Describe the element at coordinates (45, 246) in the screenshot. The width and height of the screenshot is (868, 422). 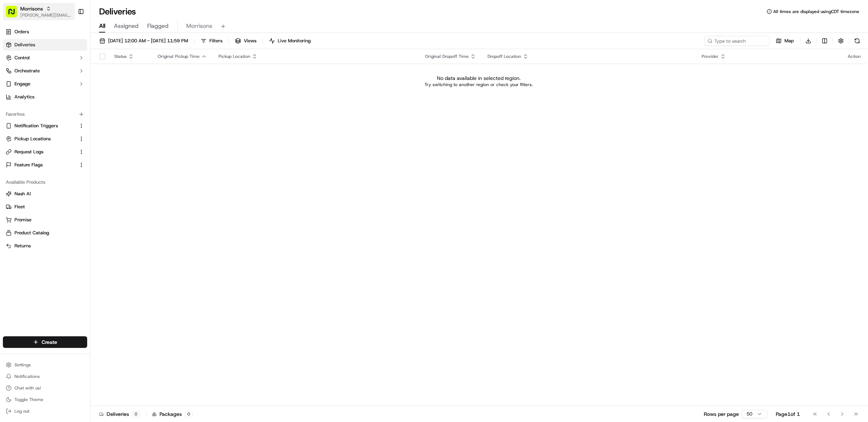
I see `a: Returns` at that location.